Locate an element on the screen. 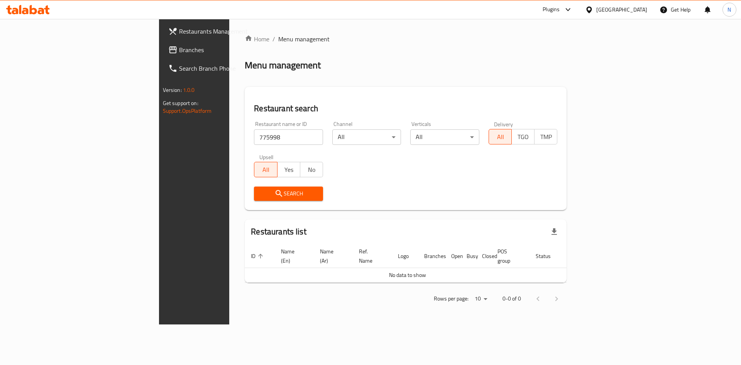 Image resolution: width=741 pixels, height=365 pixels. span: No data to show is located at coordinates (408, 275).